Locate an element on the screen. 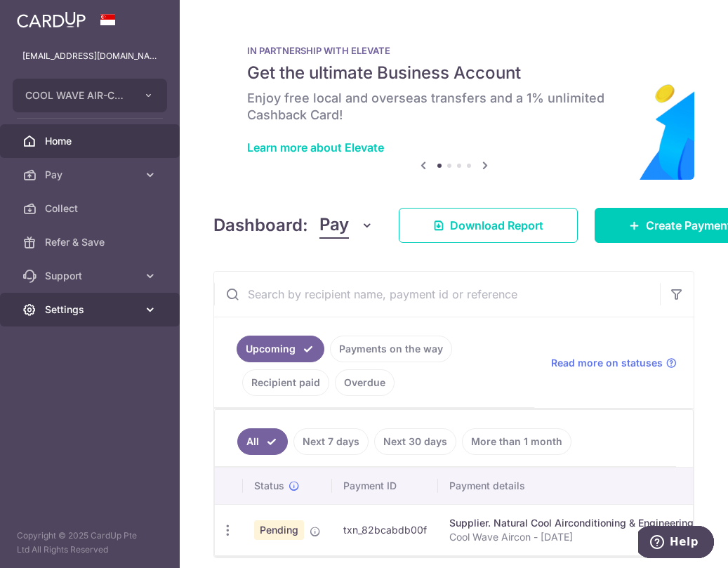 This screenshot has width=728, height=568. a: Upcoming is located at coordinates (280, 349).